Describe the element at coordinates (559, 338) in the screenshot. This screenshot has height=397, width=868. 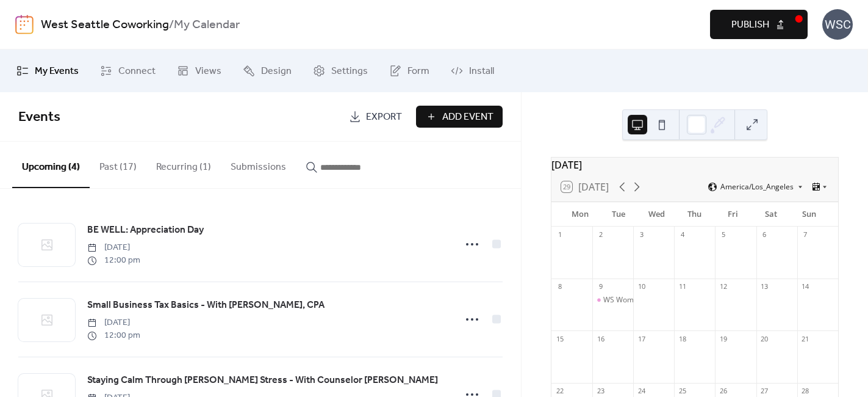
I see `div: 15` at that location.